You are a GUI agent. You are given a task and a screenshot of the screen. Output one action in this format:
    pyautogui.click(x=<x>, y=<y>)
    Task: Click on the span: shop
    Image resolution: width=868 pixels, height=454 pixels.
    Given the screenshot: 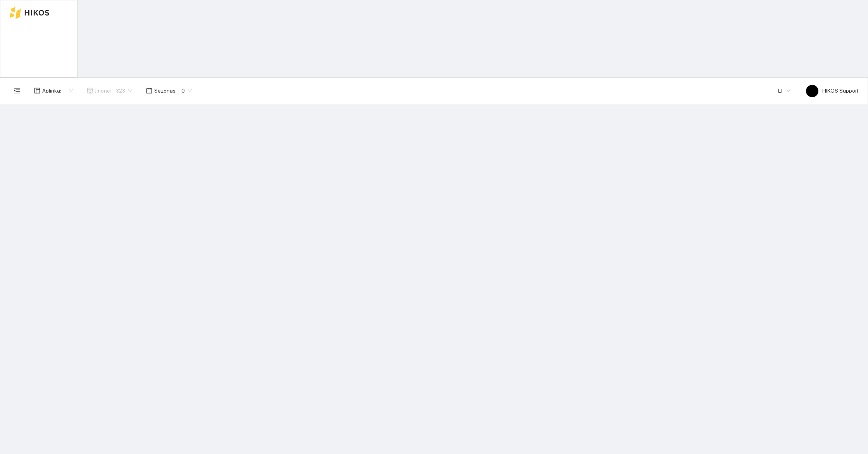 What is the action you would take?
    pyautogui.click(x=90, y=91)
    